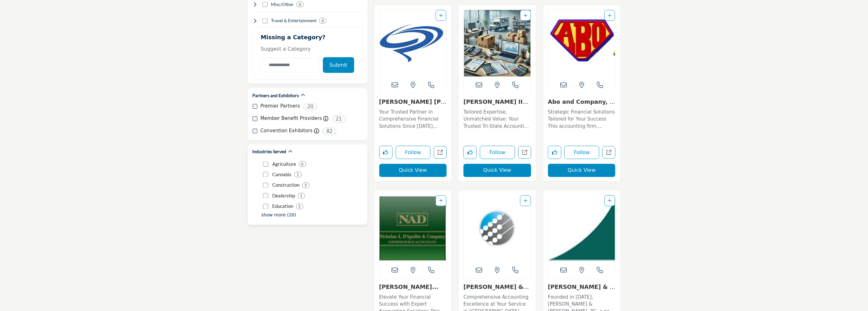 Image resolution: width=868 pixels, height=311 pixels. Describe the element at coordinates (266, 185) in the screenshot. I see `input: Construction checkbox` at that location.